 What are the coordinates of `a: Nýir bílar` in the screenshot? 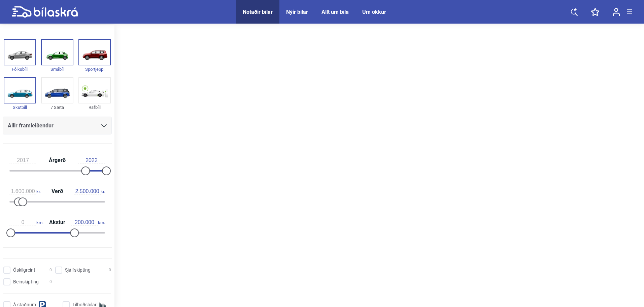 It's located at (297, 12).